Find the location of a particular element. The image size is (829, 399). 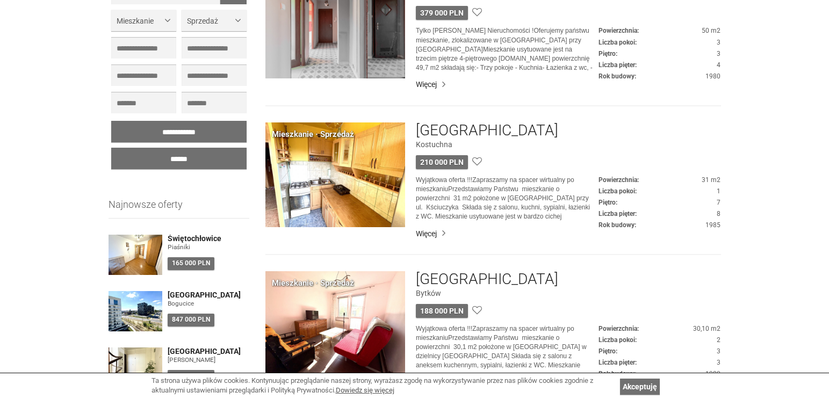

a: Świętochłowice is located at coordinates (208, 239).